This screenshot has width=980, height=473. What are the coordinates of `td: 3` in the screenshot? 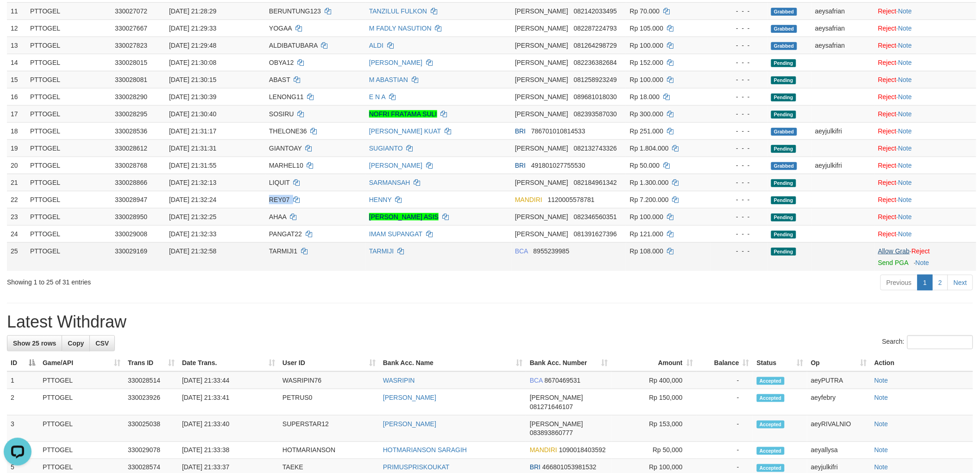 It's located at (23, 429).